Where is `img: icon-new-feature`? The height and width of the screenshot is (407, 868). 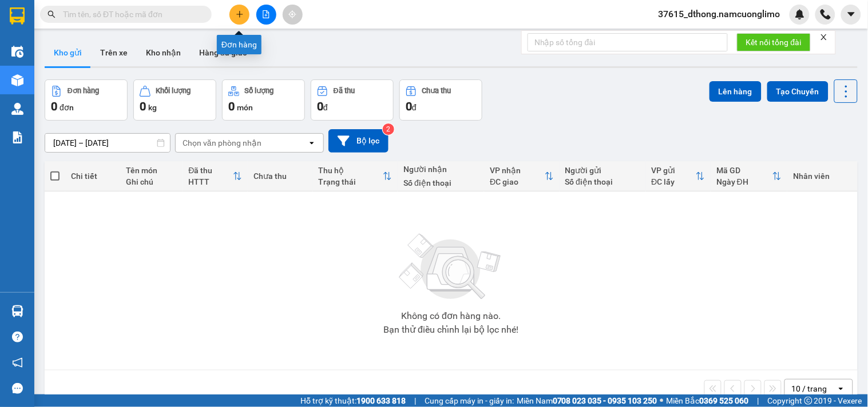
img: icon-new-feature is located at coordinates (800, 15).